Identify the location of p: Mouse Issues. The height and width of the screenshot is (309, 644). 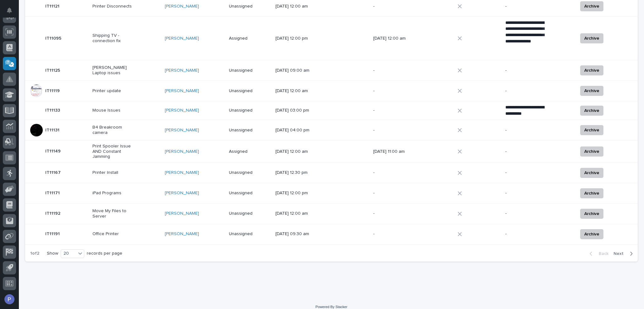
(112, 110).